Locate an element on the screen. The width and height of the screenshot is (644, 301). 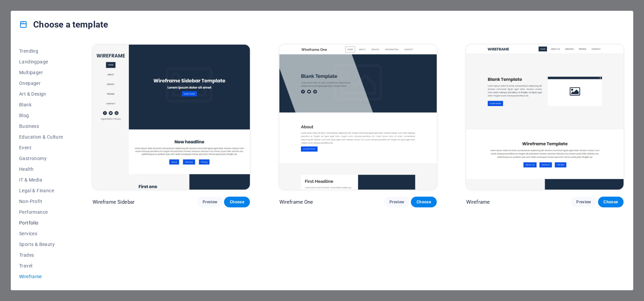
p: Wireframe is located at coordinates (478, 202).